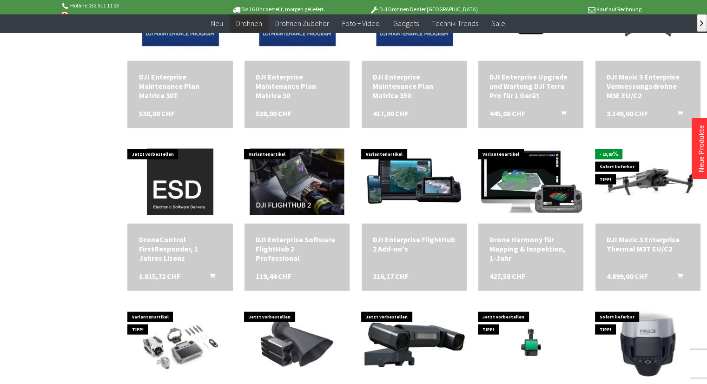  What do you see at coordinates (498, 23) in the screenshot?
I see `a: Sale` at bounding box center [498, 23].